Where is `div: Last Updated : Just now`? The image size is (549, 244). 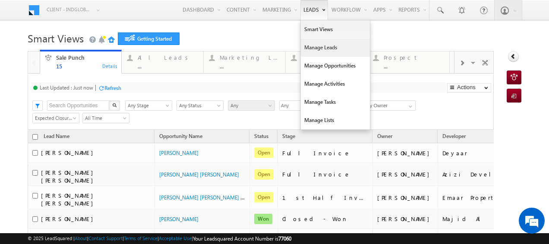
div: Last Updated : Just now is located at coordinates (67, 87).